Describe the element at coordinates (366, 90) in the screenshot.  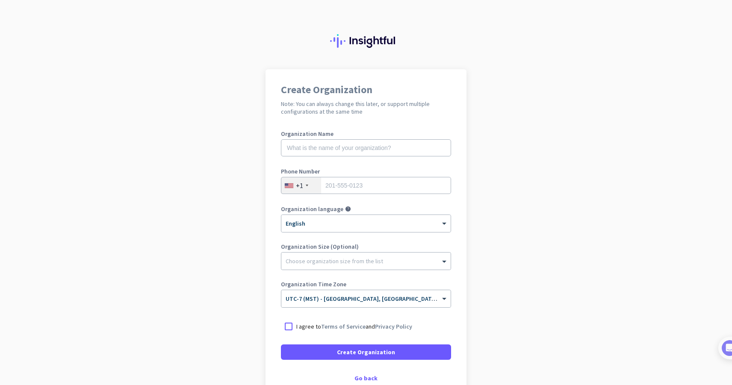
I see `h1: Create Organization` at that location.